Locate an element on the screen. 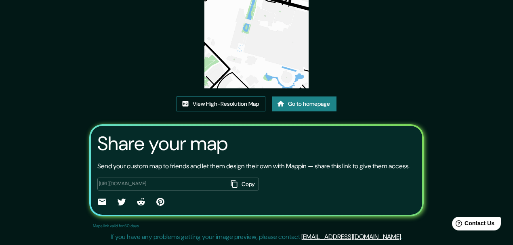  h3: Share your map is located at coordinates (162, 144).